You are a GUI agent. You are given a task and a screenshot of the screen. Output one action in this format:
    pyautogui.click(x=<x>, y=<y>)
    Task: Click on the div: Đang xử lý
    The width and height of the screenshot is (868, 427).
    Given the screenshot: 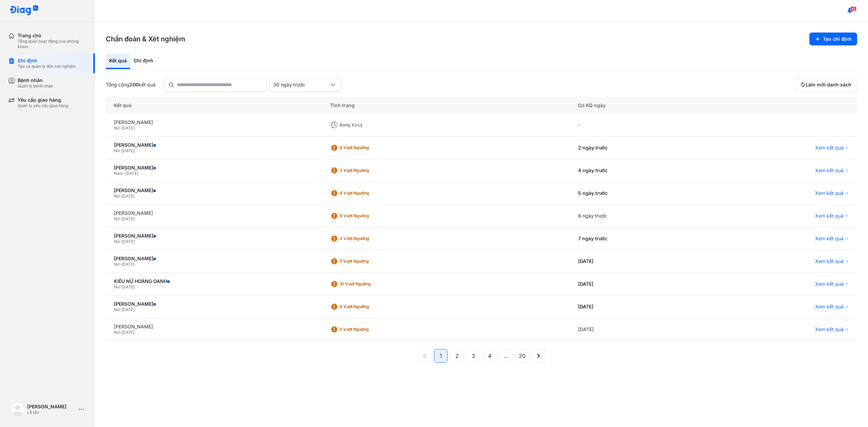 What is the action you would take?
    pyautogui.click(x=367, y=125)
    